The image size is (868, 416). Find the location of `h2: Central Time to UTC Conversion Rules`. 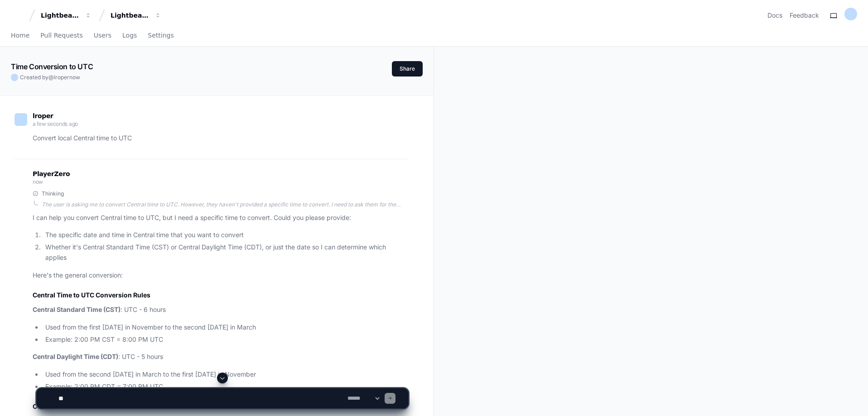

h2: Central Time to UTC Conversion Rules is located at coordinates (220, 295).